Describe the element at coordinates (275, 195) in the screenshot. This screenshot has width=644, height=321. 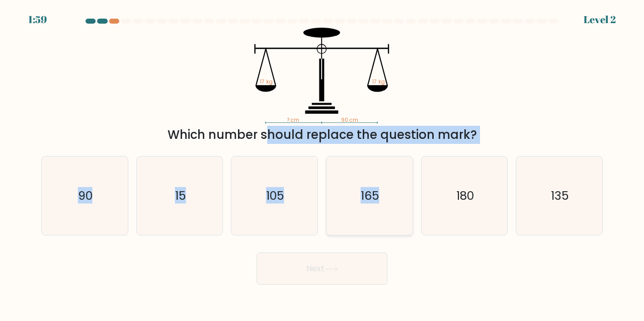
I see `text: 105` at that location.